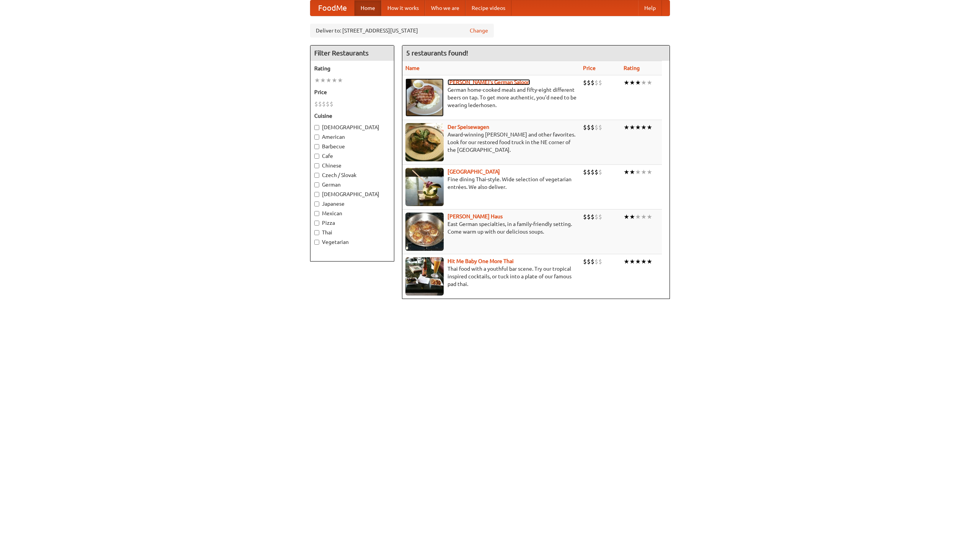  What do you see at coordinates (352, 93) in the screenshot?
I see `h5: Price` at bounding box center [352, 93].